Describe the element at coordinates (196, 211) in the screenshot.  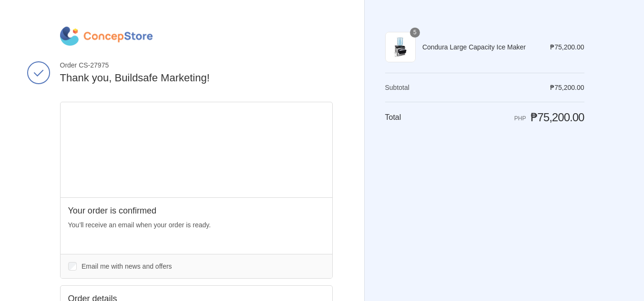
I see `h2: Your order is confirmed` at that location.